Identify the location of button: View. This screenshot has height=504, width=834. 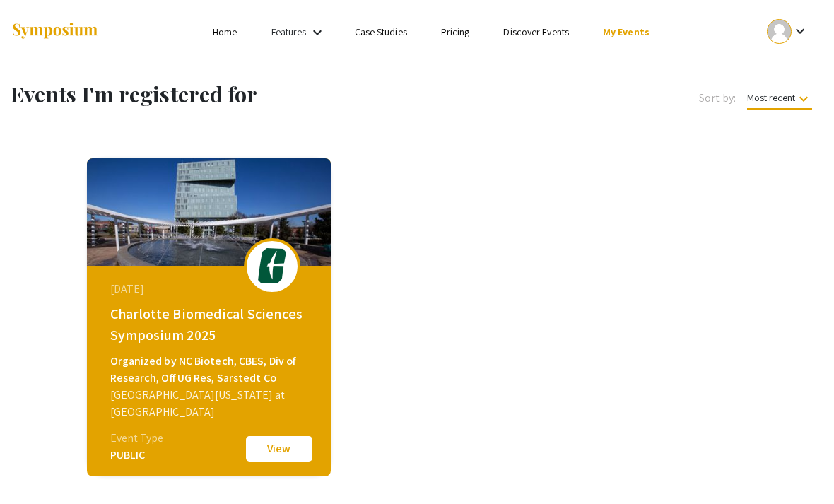
(279, 449).